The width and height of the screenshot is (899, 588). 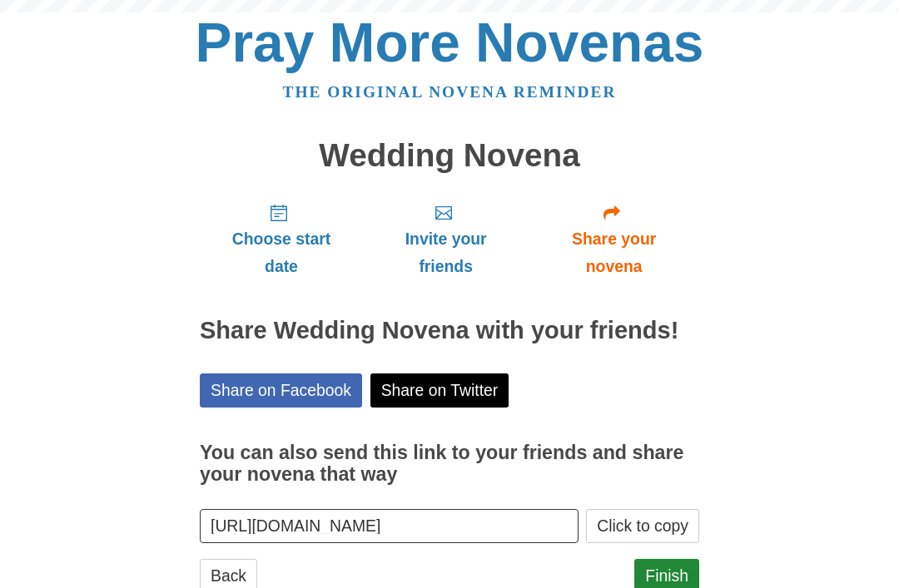 I want to click on span: Share your novena, so click(x=613, y=253).